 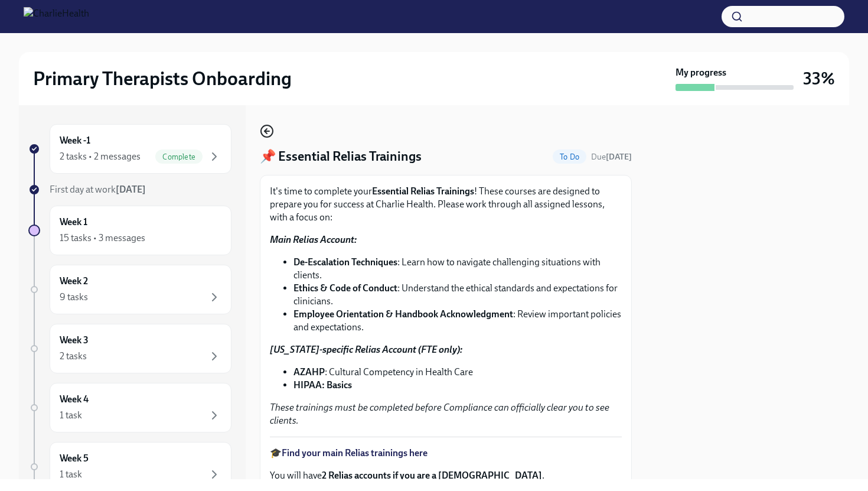 What do you see at coordinates (308, 371) in the screenshot?
I see `strong: AZAHP` at bounding box center [308, 371].